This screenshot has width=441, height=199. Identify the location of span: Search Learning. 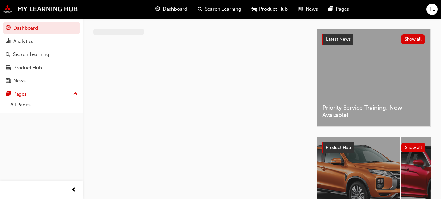
(223, 9).